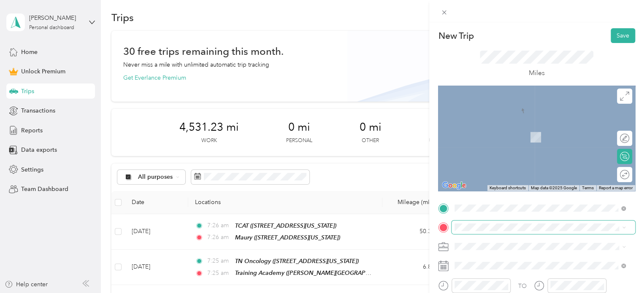 The height and width of the screenshot is (293, 644). Describe the element at coordinates (588, 188) in the screenshot. I see `a: Terms (opens in new tab)` at that location.